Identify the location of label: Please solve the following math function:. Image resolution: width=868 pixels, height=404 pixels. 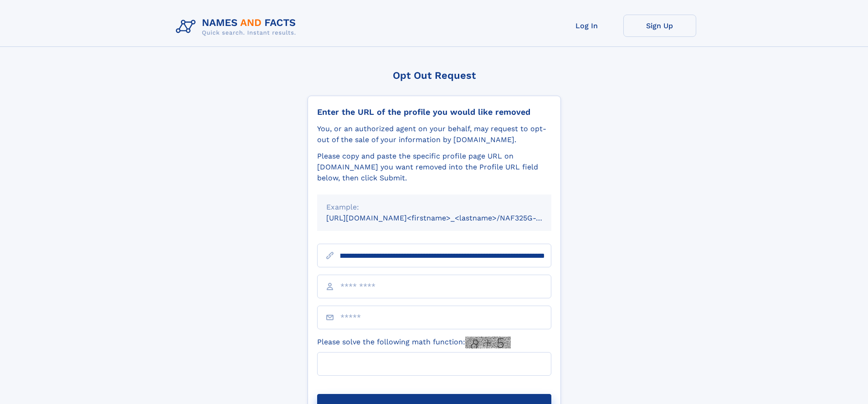
(414, 343).